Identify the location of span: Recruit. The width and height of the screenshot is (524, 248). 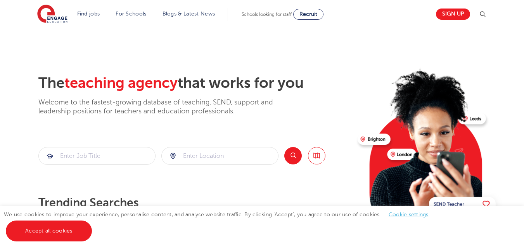
(308, 14).